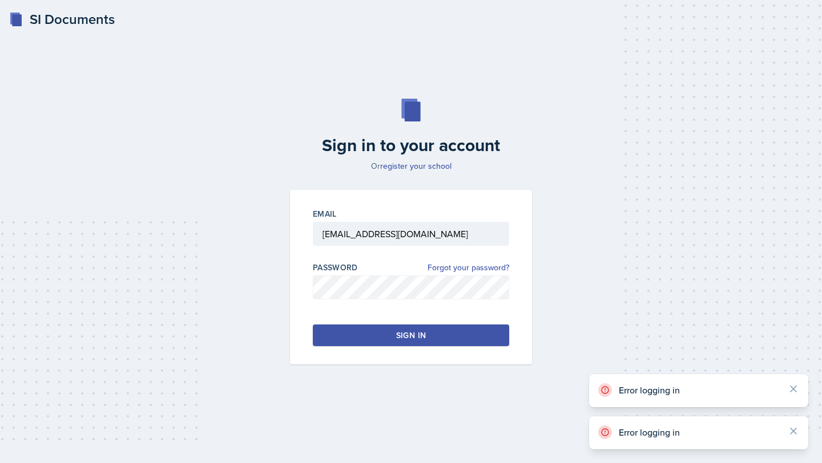 Image resolution: width=822 pixels, height=463 pixels. Describe the element at coordinates (411, 336) in the screenshot. I see `div: Sign in` at that location.